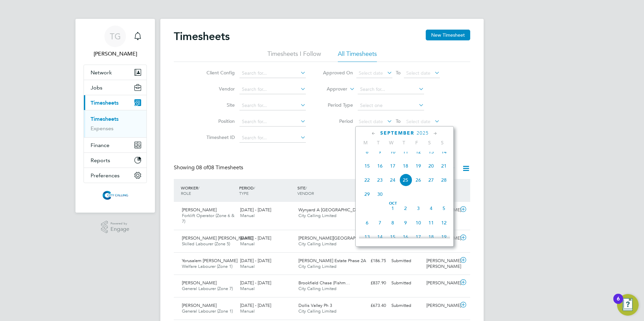 The image size is (644, 321). Describe the element at coordinates (444, 208) in the screenshot. I see `span: 5` at that location.